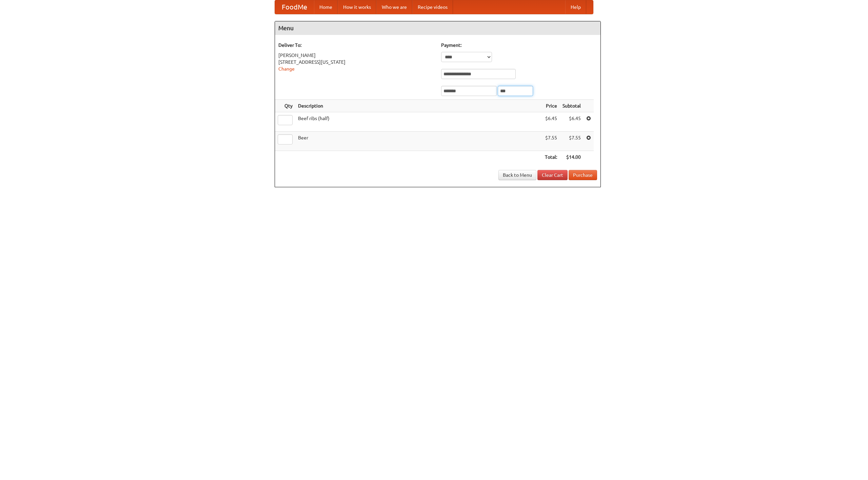 This screenshot has width=868, height=480. I want to click on th: Price, so click(550, 106).